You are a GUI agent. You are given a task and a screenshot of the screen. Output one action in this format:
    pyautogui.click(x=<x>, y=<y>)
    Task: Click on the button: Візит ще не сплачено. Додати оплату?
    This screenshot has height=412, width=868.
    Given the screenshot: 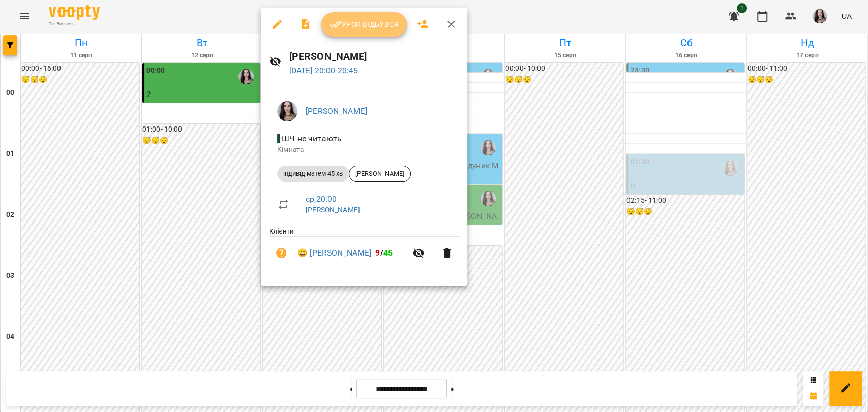 What is the action you would take?
    pyautogui.click(x=282, y=253)
    